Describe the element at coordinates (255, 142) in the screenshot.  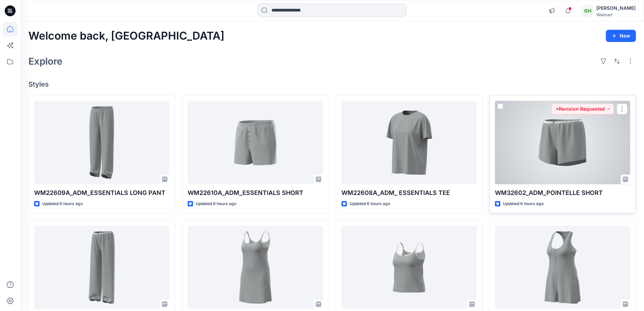
I see `a: WM22610A_ADM_ESSENTIALS SHORT` at that location.